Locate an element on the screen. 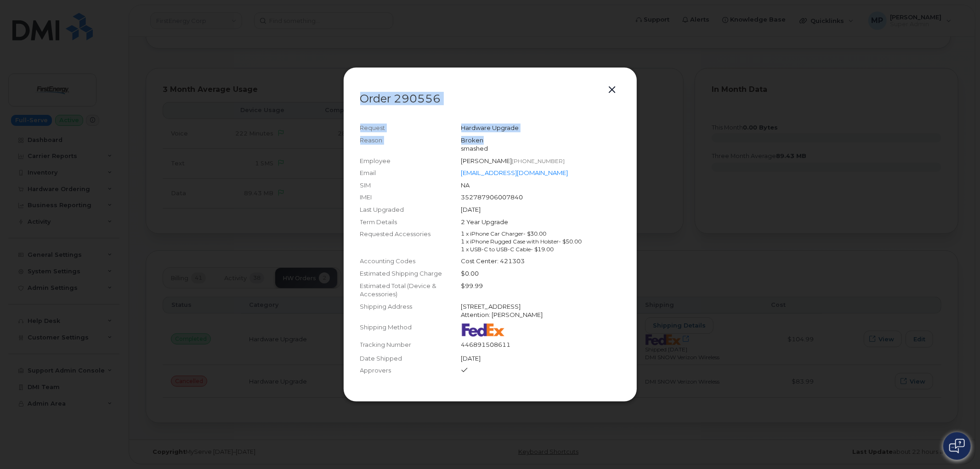  span: - $19.00 is located at coordinates (543, 249).